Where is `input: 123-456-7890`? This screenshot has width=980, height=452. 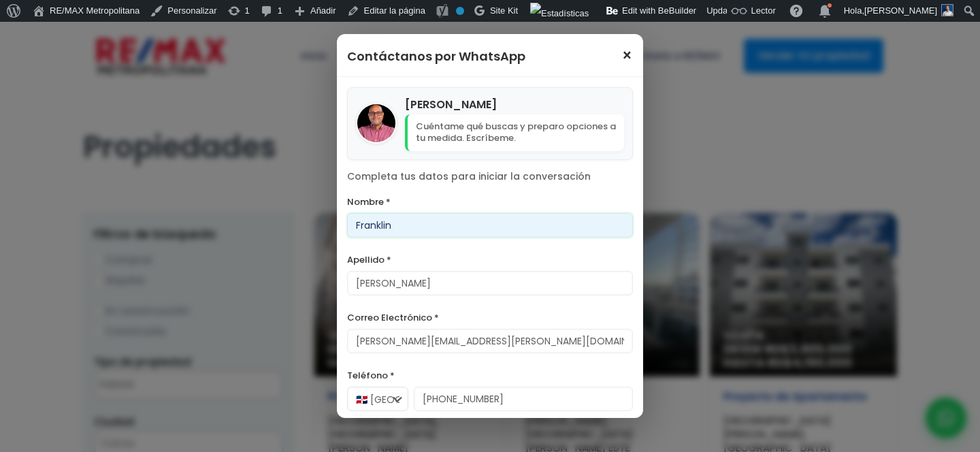
input: 123-456-7890 is located at coordinates (523, 399).